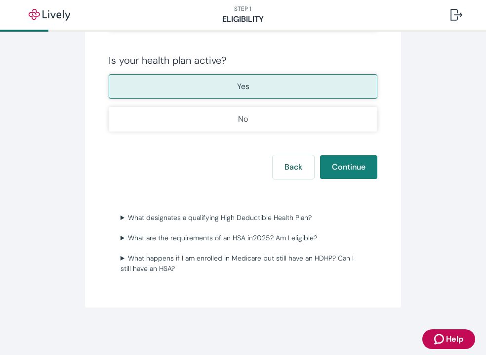 This screenshot has height=355, width=486. What do you see at coordinates (243, 119) in the screenshot?
I see `p: No` at bounding box center [243, 119].